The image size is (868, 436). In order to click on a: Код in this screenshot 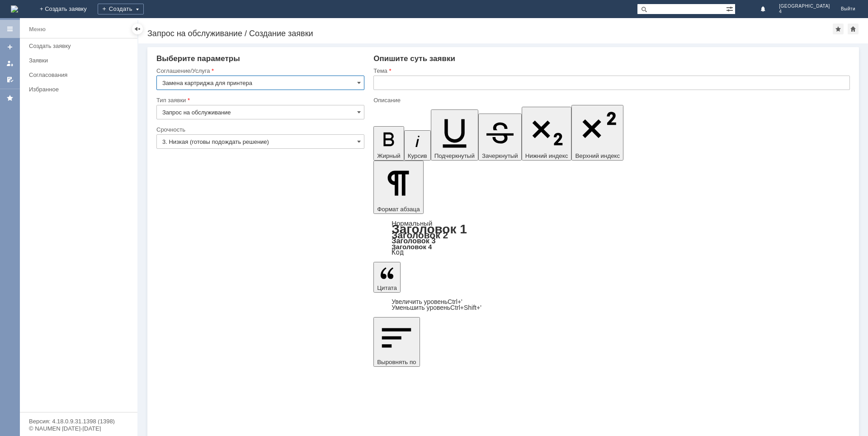, I will do `click(397, 252)`.